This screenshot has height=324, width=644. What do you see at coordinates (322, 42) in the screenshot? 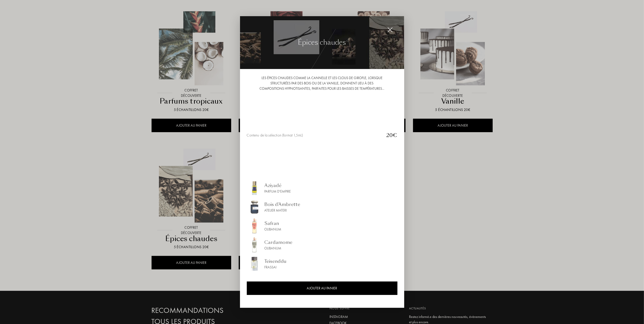
I see `div: Épices chaudes` at bounding box center [322, 42].